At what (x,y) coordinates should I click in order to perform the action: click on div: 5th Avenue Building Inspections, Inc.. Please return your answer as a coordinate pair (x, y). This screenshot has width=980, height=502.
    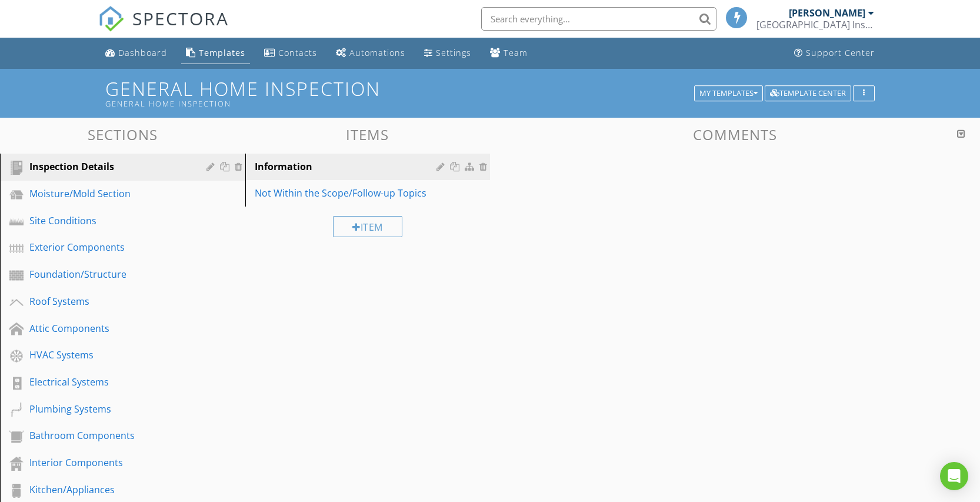
    Looking at the image, I should click on (815, 25).